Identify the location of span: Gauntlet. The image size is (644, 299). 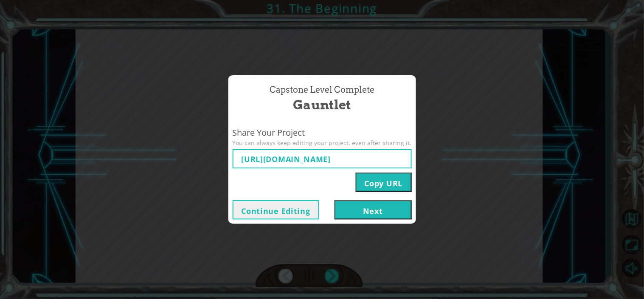
(322, 105).